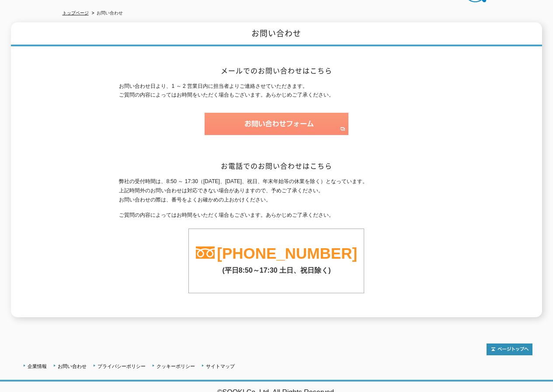 The width and height of the screenshot is (553, 392). Describe the element at coordinates (276, 91) in the screenshot. I see `p: お問い合わせ日より、1 ～ 2 営業日内に担当者よりご連絡させていただきます。 ご質問の内容によってはお時間をいただく場合もございます。あらかじめご了承ください。` at that location.